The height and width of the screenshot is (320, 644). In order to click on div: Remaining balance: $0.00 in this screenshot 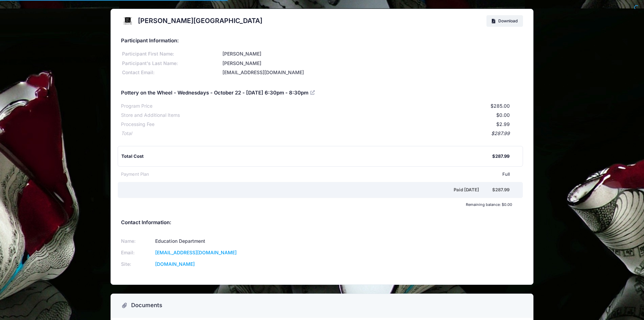, I will do `click(316, 205)`.